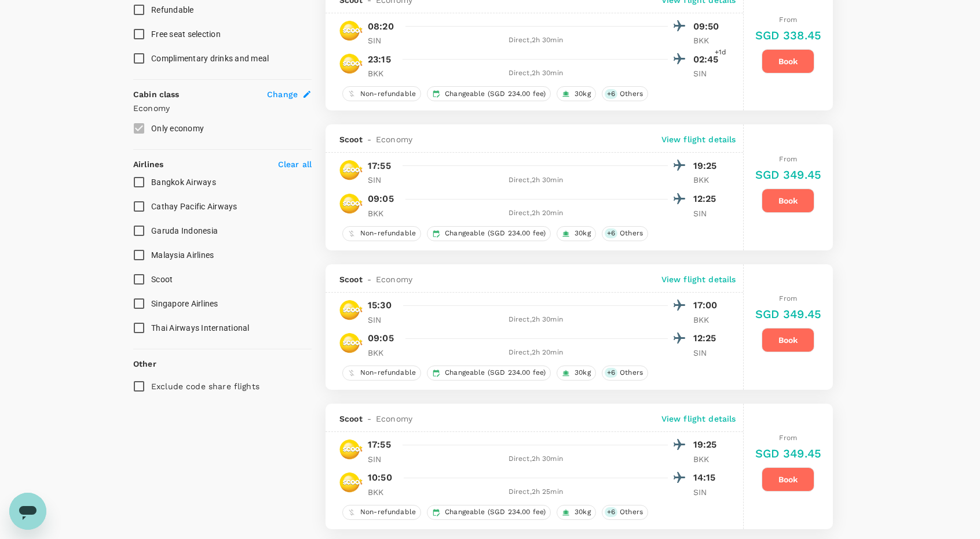  What do you see at coordinates (184, 183) in the screenshot?
I see `span: Bangkok Airways` at bounding box center [184, 183].